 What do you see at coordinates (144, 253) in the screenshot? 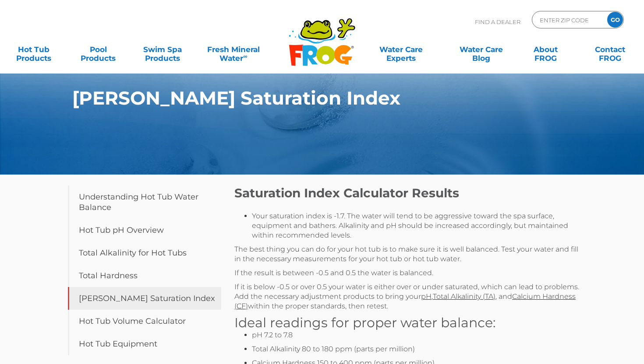
I see `a: Total Alkalinity for Hot Tubs` at bounding box center [144, 253].